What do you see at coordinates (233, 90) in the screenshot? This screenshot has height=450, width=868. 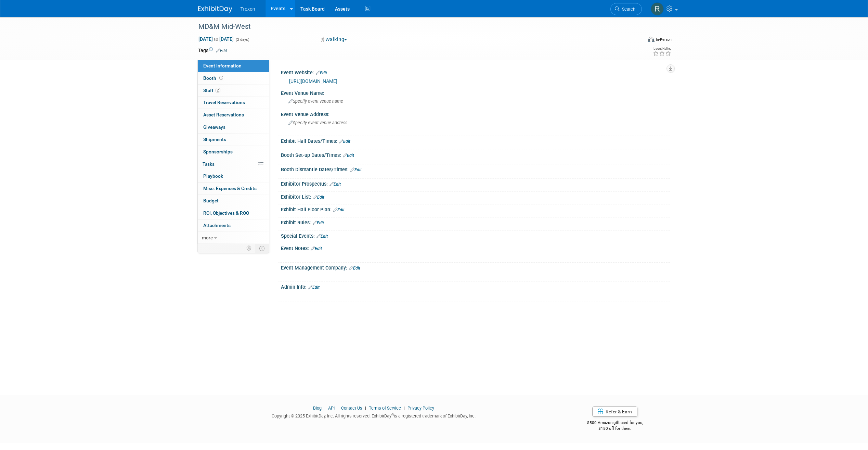 I see `a: Staff2` at bounding box center [233, 90].